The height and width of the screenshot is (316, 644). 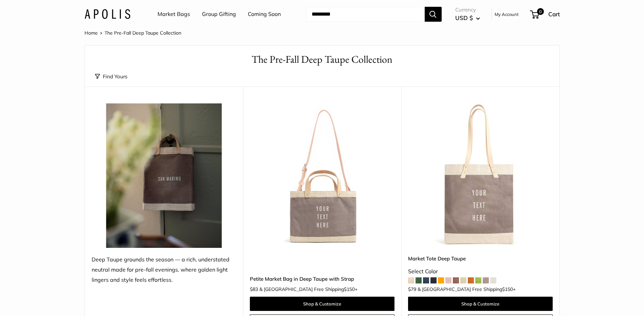 I want to click on a: Home, so click(x=91, y=33).